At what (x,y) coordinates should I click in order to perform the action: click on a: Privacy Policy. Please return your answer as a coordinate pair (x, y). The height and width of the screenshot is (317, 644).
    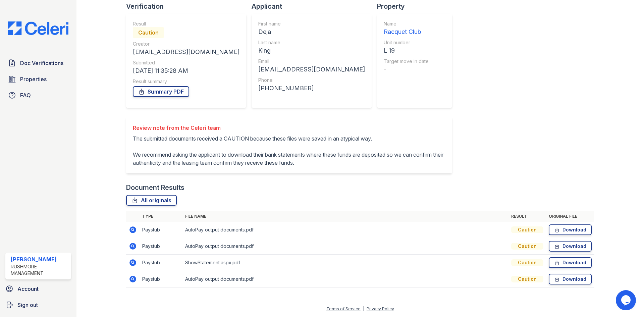
    Looking at the image, I should click on (381, 308).